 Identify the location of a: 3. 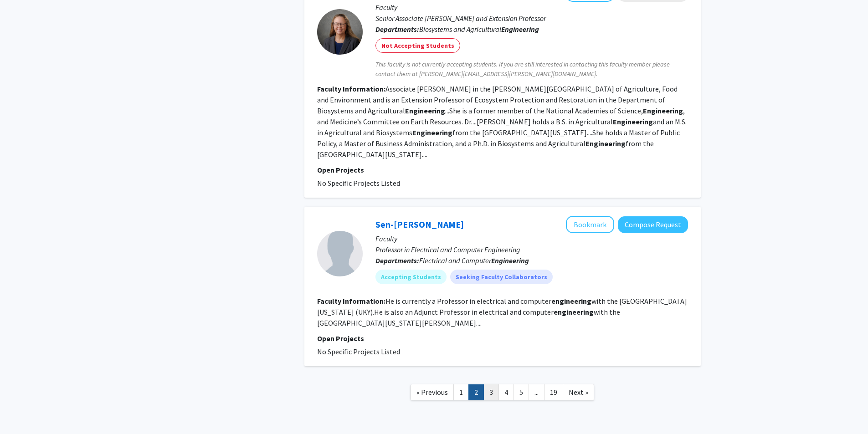
(491, 392).